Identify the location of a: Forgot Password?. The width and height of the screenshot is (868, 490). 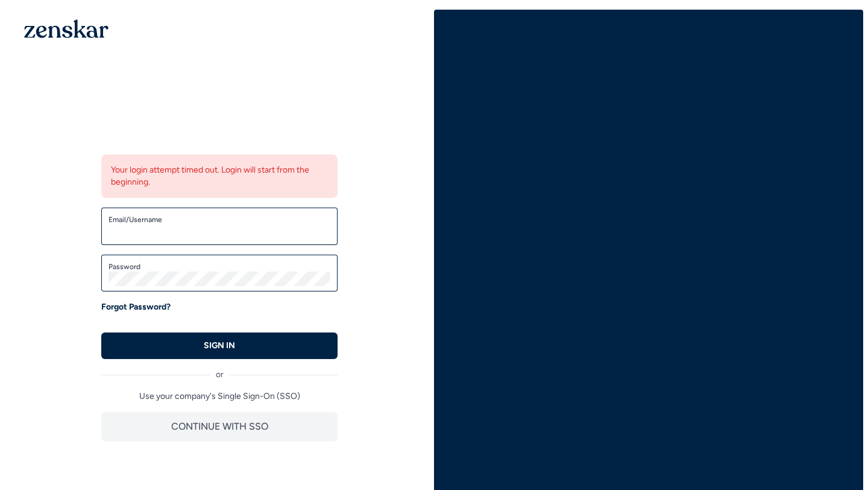
(136, 307).